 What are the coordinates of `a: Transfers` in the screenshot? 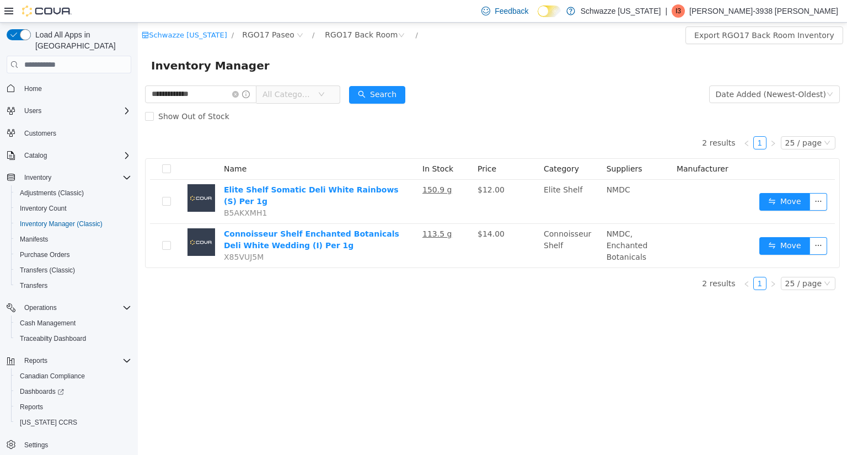 It's located at (34, 286).